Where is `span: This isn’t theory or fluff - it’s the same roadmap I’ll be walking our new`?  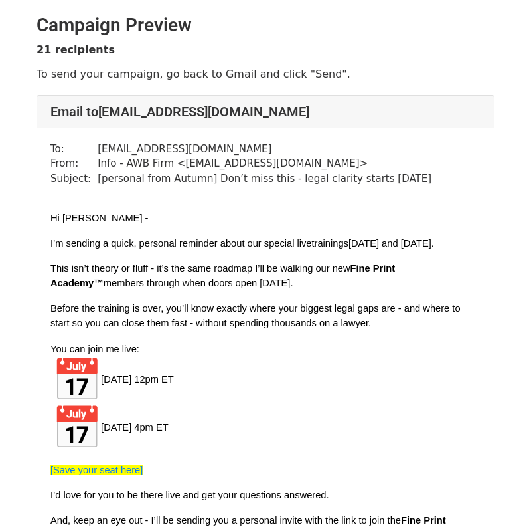
span: This isn’t theory or fluff - it’s the same roadmap I’ll be walking our new is located at coordinates (201, 268).